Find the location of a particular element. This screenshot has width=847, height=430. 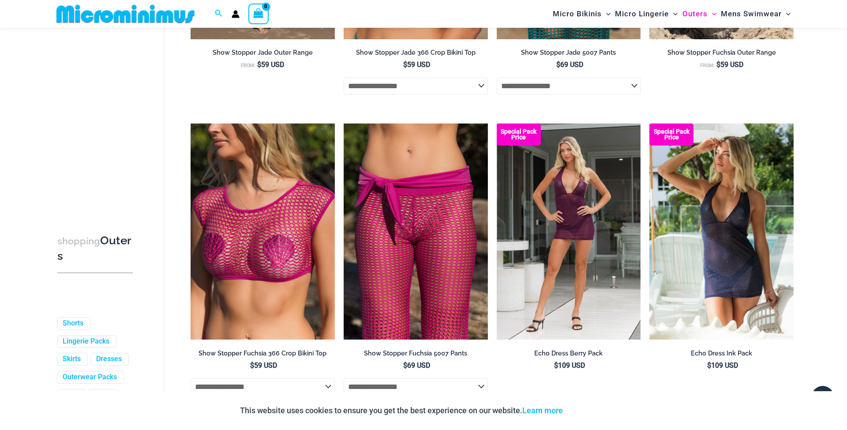

a: Shorts is located at coordinates (73, 323).